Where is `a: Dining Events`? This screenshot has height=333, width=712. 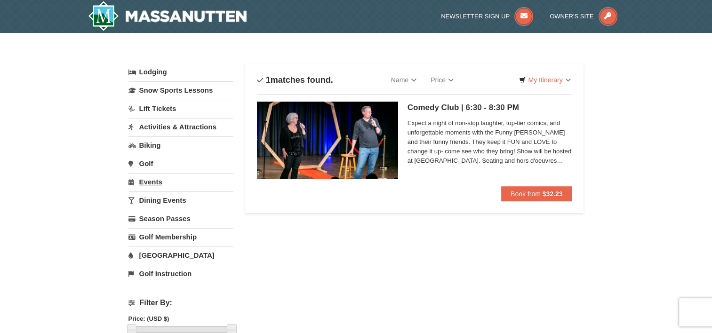 a: Dining Events is located at coordinates (181, 200).